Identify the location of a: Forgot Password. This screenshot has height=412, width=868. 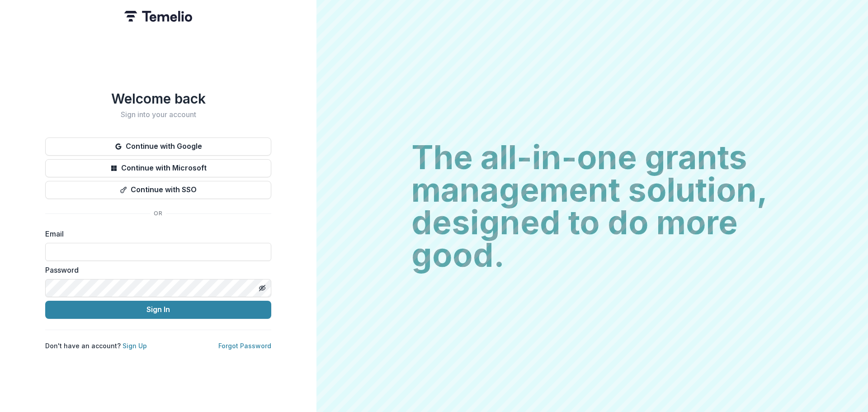
(244, 346).